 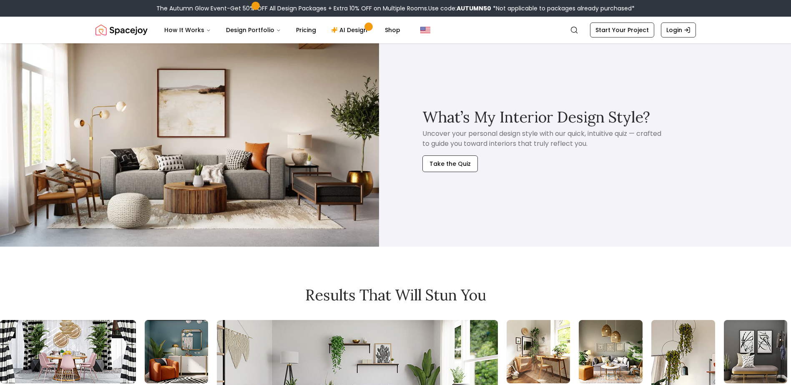 I want to click on nav: Global, so click(x=396, y=30).